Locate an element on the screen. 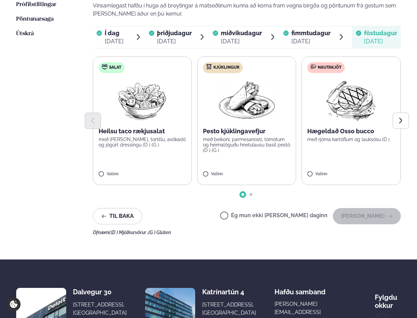  p: með rjóma kartöflum og lauksósu (D ) is located at coordinates (351, 139).